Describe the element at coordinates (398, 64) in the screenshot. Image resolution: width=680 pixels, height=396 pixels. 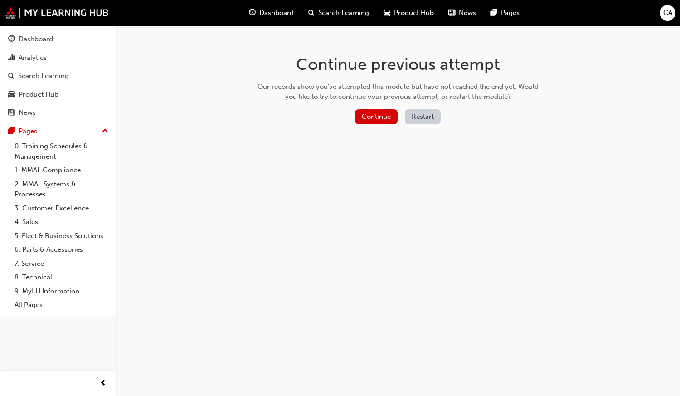
I see `h1: Continue previous attempt` at that location.